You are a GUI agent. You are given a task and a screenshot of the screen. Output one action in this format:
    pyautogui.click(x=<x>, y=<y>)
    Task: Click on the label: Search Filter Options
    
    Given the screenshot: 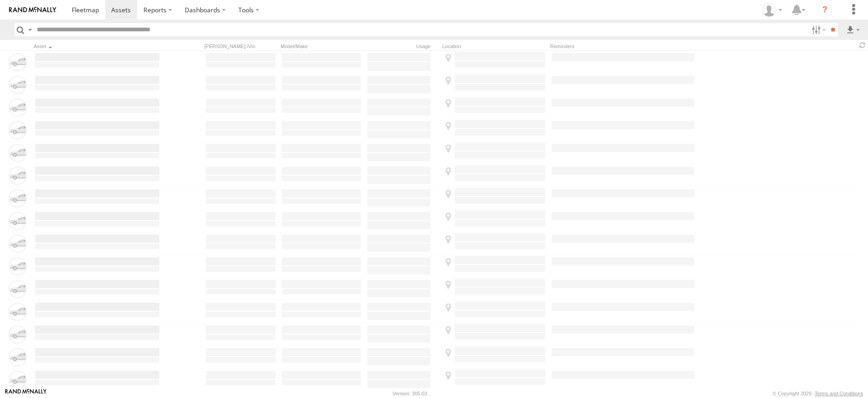 What is the action you would take?
    pyautogui.click(x=818, y=30)
    